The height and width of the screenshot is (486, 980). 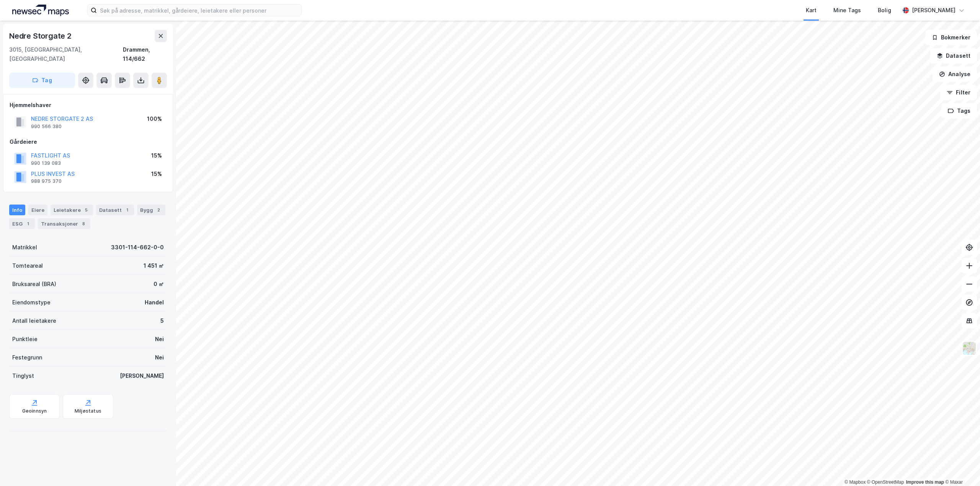 I want to click on div: Datasett, so click(x=115, y=210).